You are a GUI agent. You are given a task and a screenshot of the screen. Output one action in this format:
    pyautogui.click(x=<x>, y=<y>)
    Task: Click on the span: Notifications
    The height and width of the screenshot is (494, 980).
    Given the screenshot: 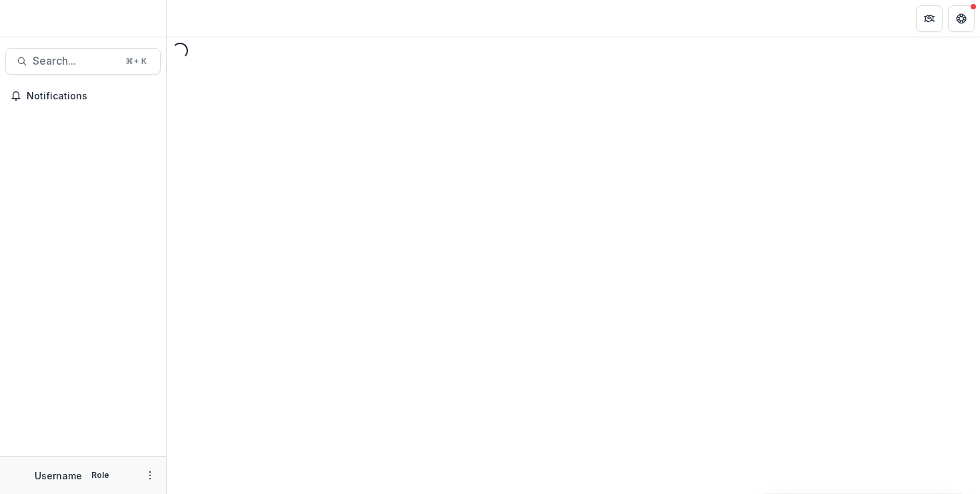 What is the action you would take?
    pyautogui.click(x=90, y=96)
    